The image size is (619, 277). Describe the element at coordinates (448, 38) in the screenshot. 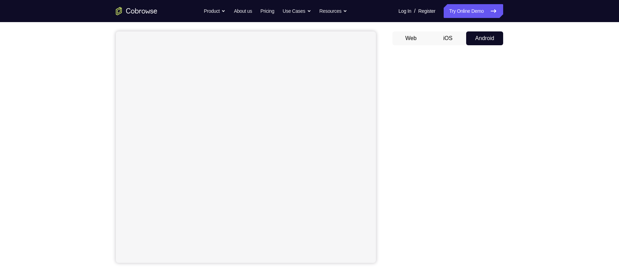

I see `button: iOS` at that location.